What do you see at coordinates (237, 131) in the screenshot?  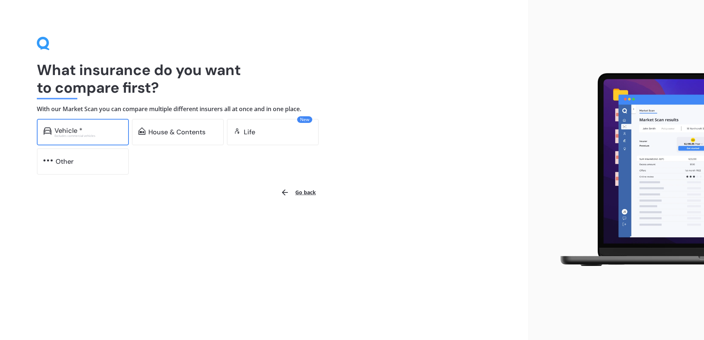 I see `img: life.f720d6a2d7cdcd3ad642.svg` at bounding box center [237, 131].